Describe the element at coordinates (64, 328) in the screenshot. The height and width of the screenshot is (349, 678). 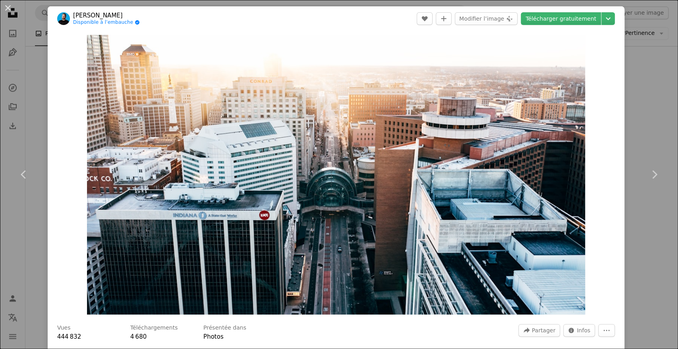
I see `h3: Vues` at that location.